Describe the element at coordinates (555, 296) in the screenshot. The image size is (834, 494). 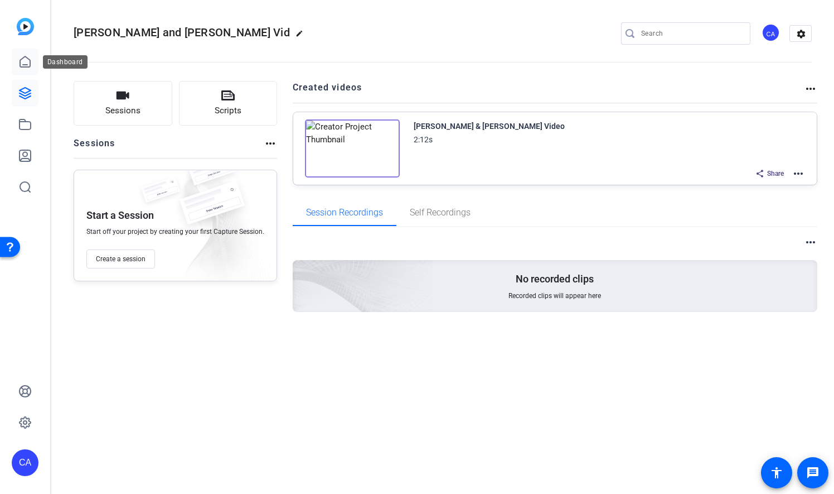
I see `span: Recorded clips will appear here` at that location.